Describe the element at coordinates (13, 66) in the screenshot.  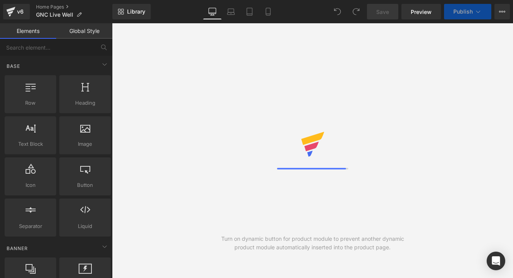
I see `span: Base` at that location.